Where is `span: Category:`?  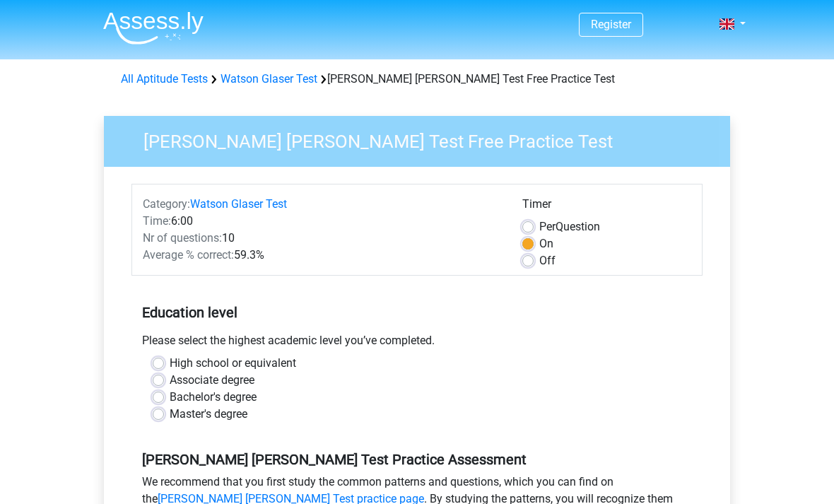 span: Category: is located at coordinates (166, 204).